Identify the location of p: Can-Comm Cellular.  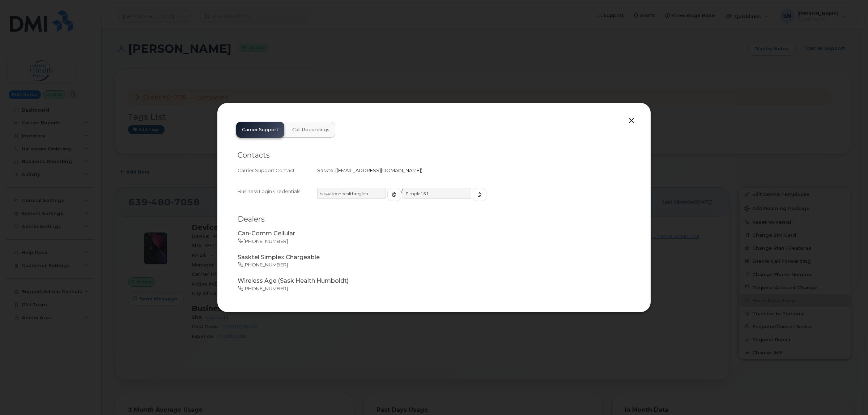
(434, 233).